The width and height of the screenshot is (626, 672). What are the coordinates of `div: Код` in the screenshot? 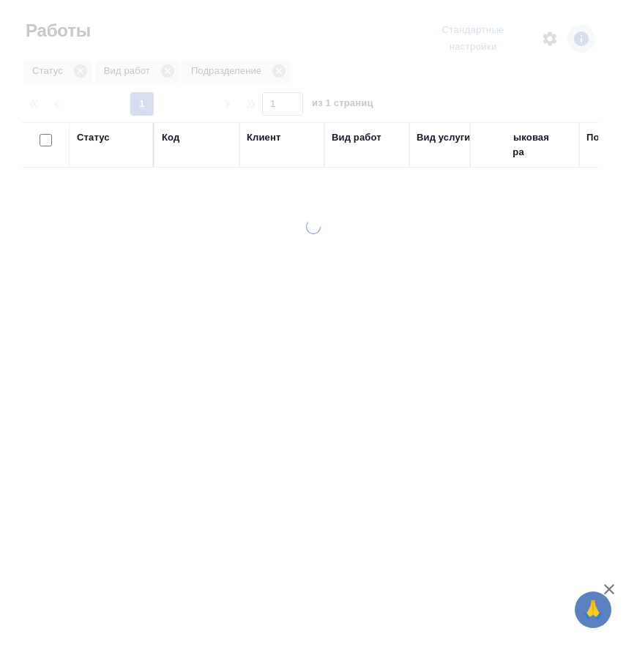 It's located at (170, 138).